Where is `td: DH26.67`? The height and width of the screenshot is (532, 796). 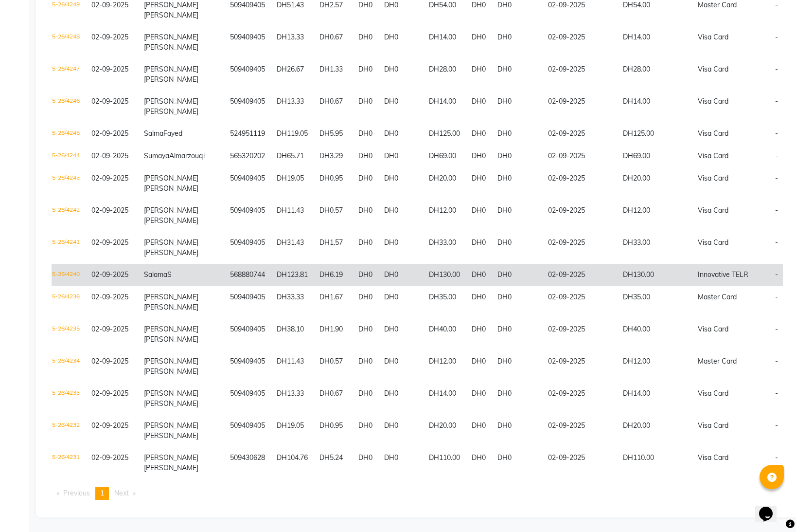 td: DH26.67 is located at coordinates (293, 74).